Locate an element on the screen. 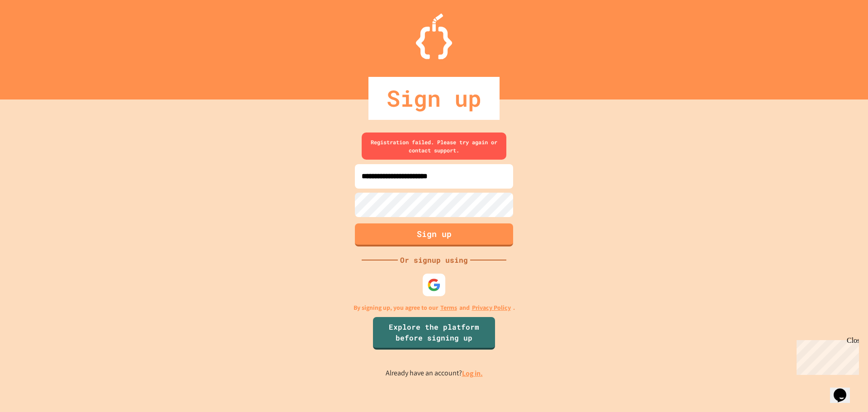 The height and width of the screenshot is (412, 868). a: Privacy Policy is located at coordinates (491, 308).